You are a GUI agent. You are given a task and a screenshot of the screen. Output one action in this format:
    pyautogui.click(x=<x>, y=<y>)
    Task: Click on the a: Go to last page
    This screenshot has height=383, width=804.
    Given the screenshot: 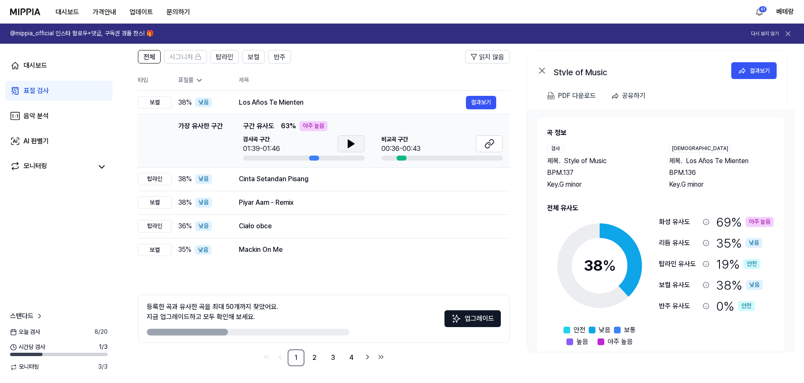 What is the action you would take?
    pyautogui.click(x=381, y=357)
    